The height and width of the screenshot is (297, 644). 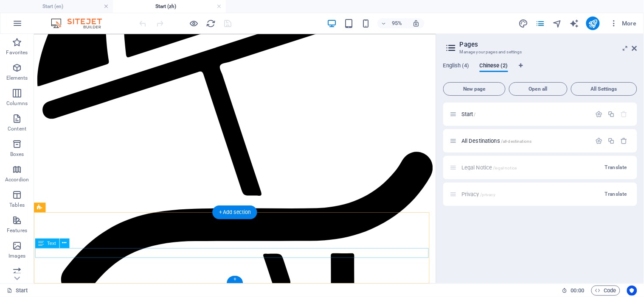 I want to click on i: Publish, so click(x=592, y=23).